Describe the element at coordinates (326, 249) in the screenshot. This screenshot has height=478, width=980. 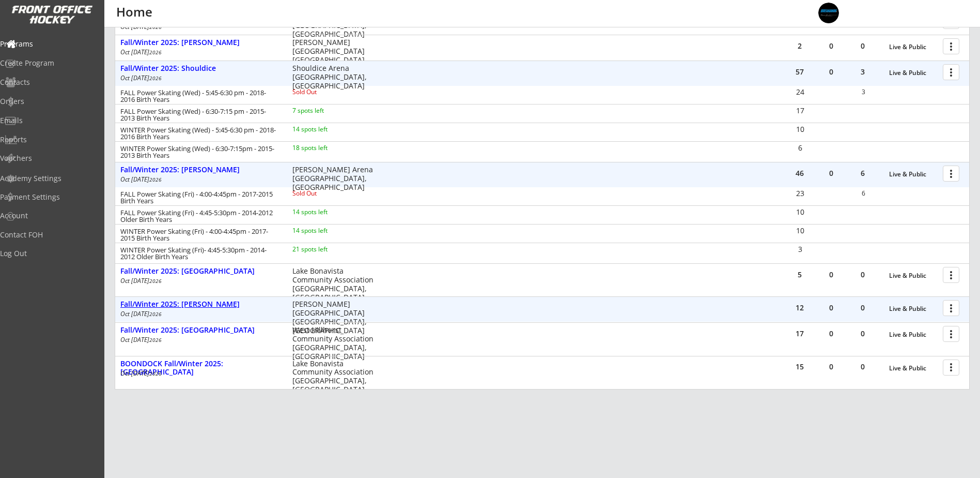
I see `div: 21 spots left` at that location.